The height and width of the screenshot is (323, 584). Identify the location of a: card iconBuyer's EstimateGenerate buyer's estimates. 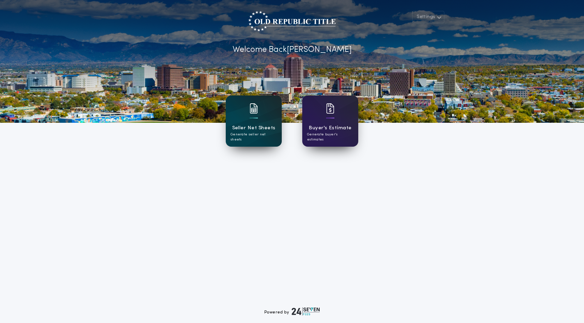
(330, 121).